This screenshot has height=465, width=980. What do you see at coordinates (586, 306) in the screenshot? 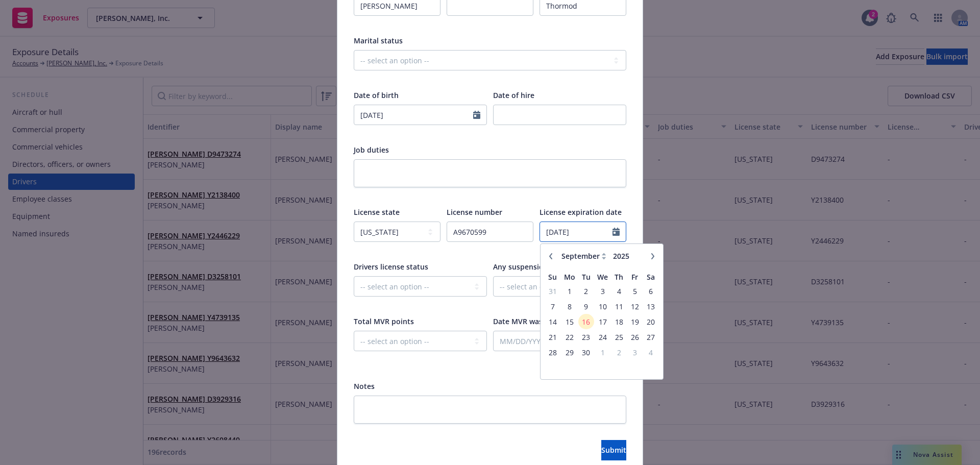
I see `td: 9` at bounding box center [586, 306].